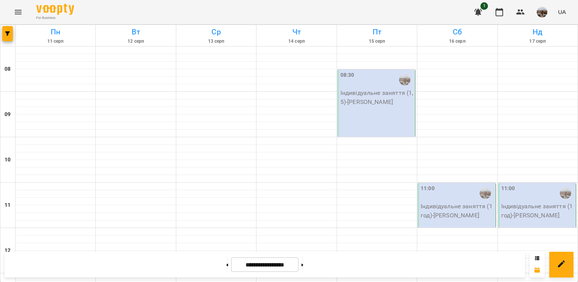 The width and height of the screenshot is (578, 282). What do you see at coordinates (55, 9) in the screenshot?
I see `img: Voopty Logo` at bounding box center [55, 9].